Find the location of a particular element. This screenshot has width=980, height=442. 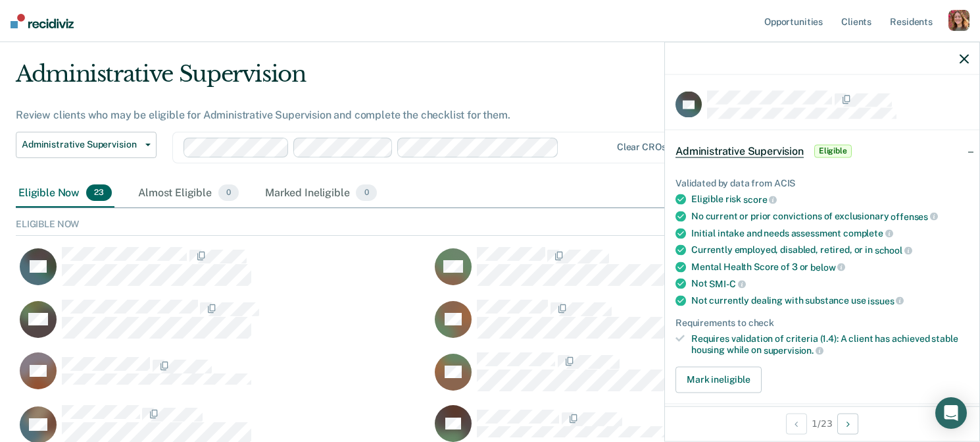

button: Next Opportunity is located at coordinates (847, 423).